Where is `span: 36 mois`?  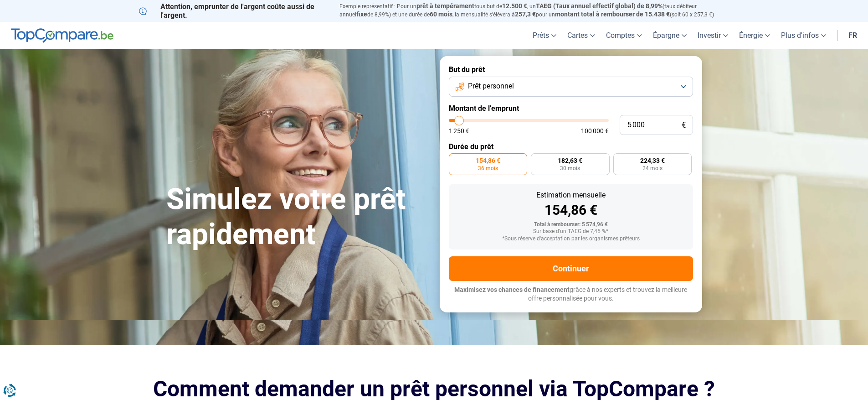
span: 36 mois is located at coordinates (488, 168).